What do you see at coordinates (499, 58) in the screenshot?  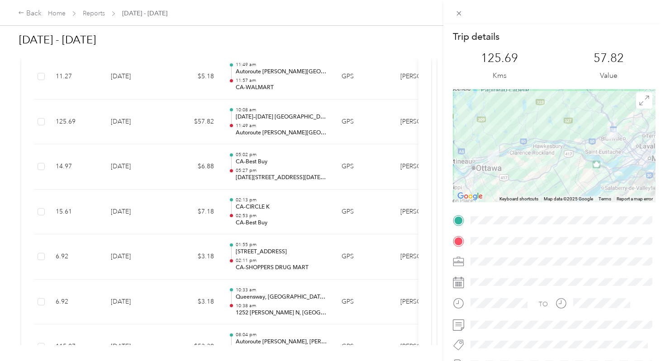 I see `p: 125.69` at bounding box center [499, 58].